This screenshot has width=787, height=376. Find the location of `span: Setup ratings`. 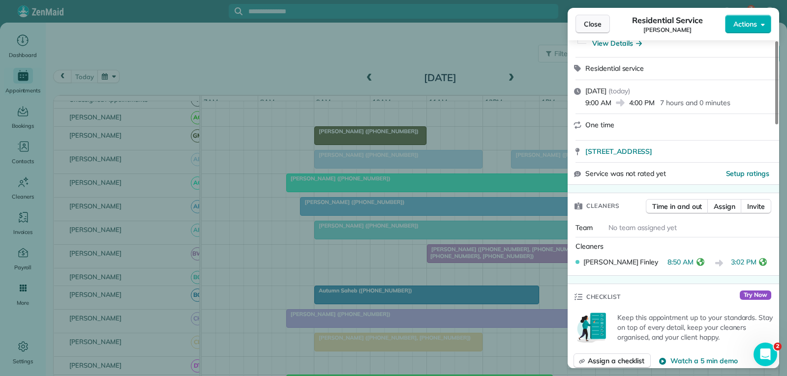

span: Setup ratings is located at coordinates (748, 174).